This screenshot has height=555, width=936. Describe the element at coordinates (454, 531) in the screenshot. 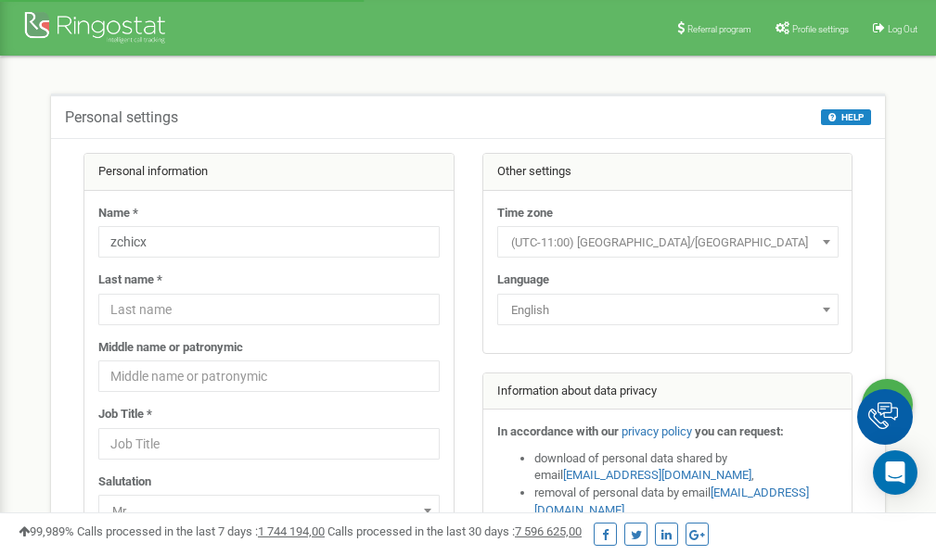

I see `span: Calls processed in the last 30 days :` at that location.